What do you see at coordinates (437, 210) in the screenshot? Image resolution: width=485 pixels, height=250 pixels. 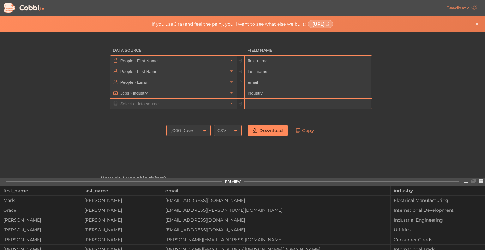 I see `div: International Development` at bounding box center [437, 210].